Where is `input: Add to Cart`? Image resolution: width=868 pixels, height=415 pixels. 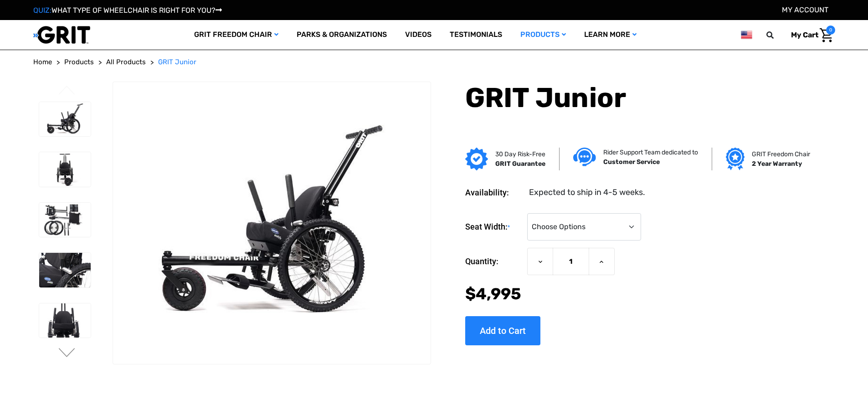
input: Add to Cart is located at coordinates (503, 331).